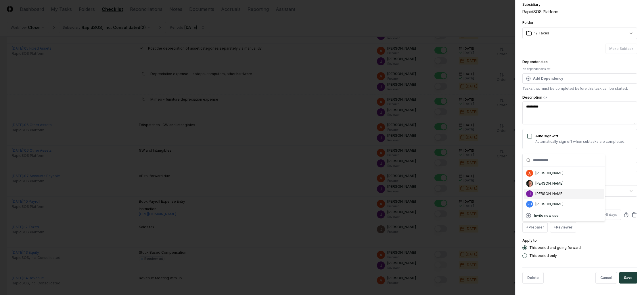  Describe the element at coordinates (528, 23) in the screenshot. I see `label: Folder` at that location.